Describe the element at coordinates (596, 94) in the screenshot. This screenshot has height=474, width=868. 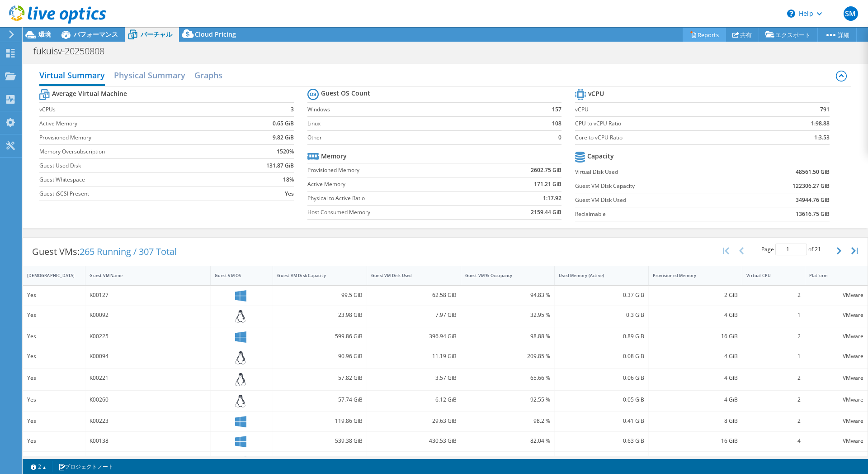
I see `b: vCPU` at that location.